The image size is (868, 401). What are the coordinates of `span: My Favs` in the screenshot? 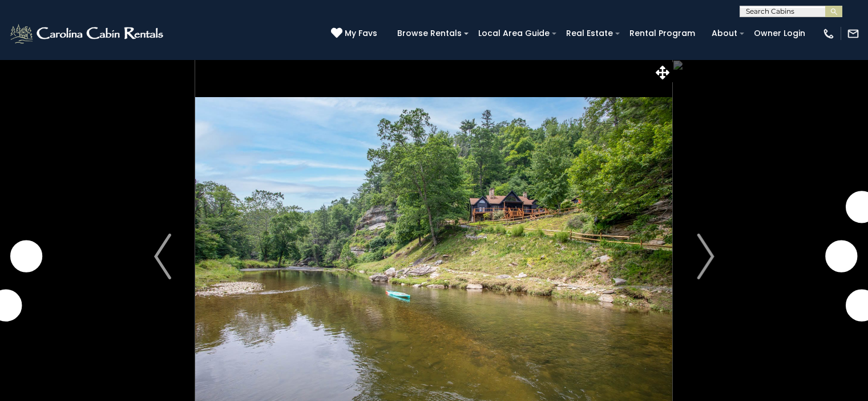 It's located at (361, 33).